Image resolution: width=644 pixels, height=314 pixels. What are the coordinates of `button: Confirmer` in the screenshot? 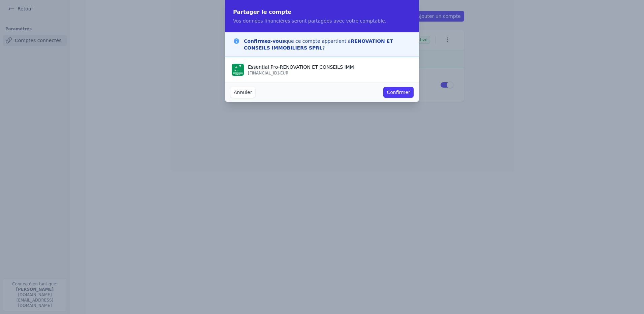 It's located at (398, 92).